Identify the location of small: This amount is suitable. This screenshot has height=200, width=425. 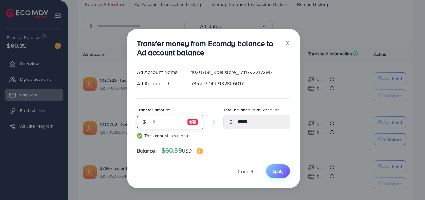
(170, 135).